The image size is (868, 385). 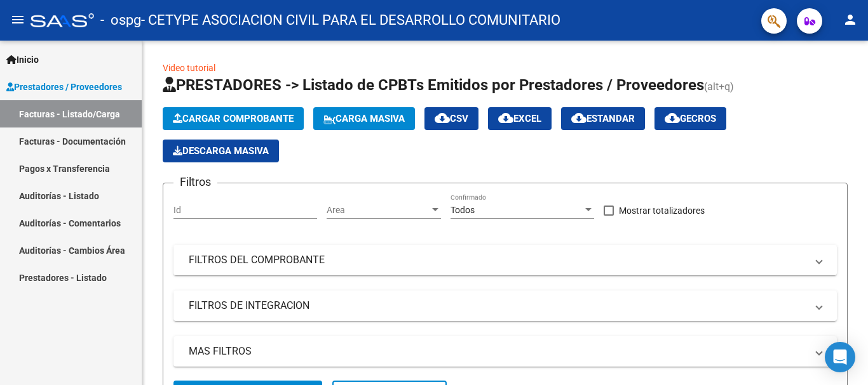 What do you see at coordinates (220, 151) in the screenshot?
I see `button: Descarga Masiva` at bounding box center [220, 151].